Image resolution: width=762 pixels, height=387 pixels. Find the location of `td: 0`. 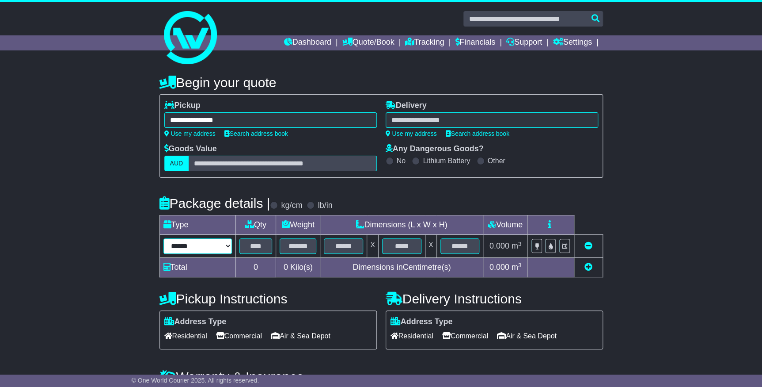

td: 0 is located at coordinates (256, 267).